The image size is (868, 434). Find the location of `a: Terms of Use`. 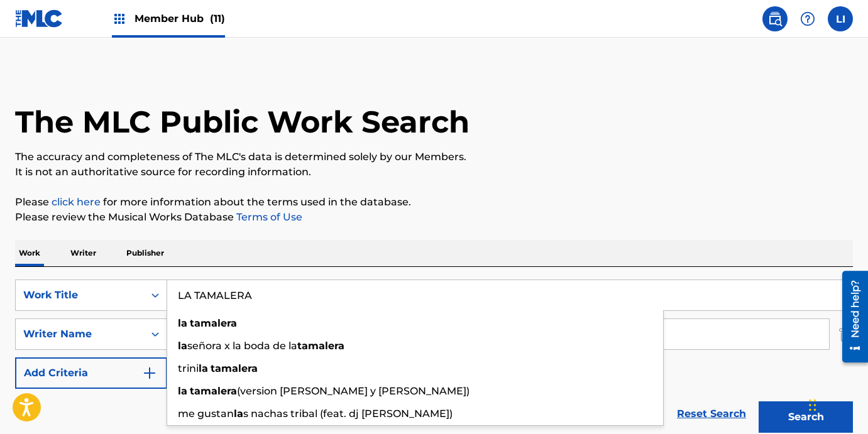

a: Terms of Use is located at coordinates (268, 217).